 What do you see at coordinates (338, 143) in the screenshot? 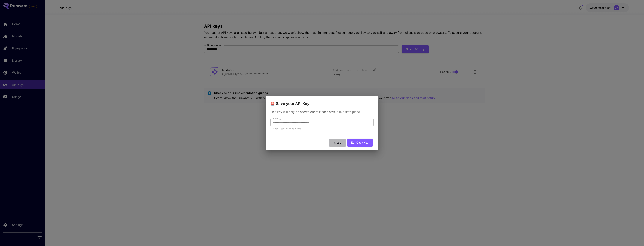
I see `button: Close` at bounding box center [338, 143].